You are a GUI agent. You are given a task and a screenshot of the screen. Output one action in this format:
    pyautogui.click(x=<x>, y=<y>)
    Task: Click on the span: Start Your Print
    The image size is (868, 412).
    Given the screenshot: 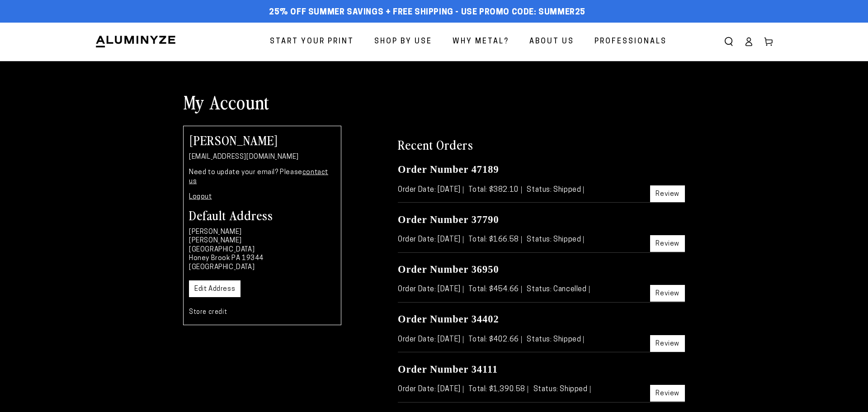 What is the action you would take?
    pyautogui.click(x=312, y=42)
    